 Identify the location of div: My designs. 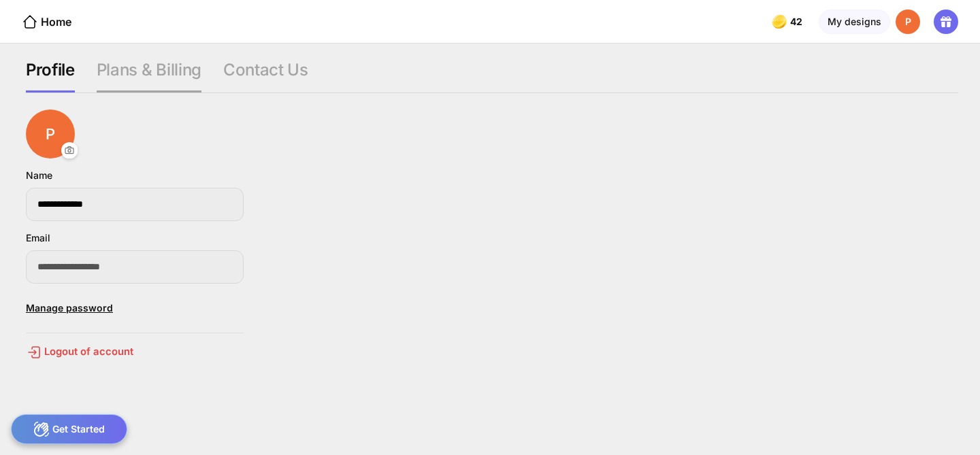
(854, 21).